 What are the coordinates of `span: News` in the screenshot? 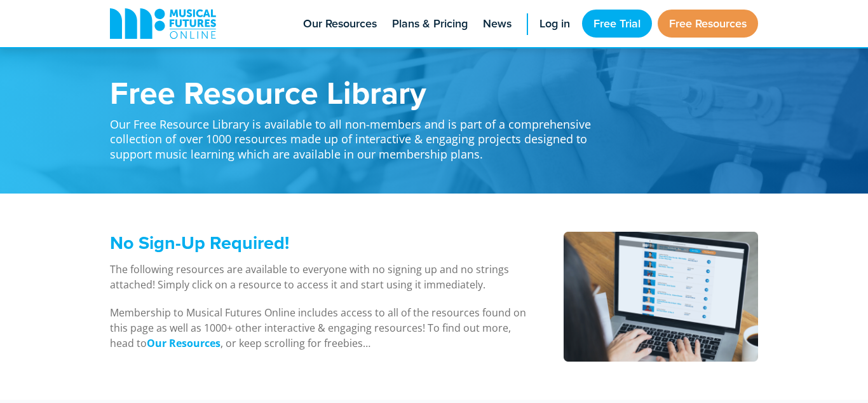 It's located at (497, 23).